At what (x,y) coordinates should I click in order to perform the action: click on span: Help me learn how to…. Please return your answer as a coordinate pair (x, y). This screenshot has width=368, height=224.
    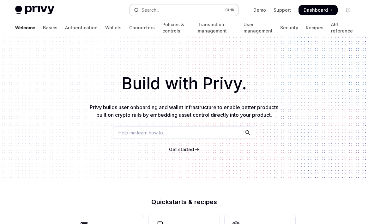
    Looking at the image, I should click on (143, 133).